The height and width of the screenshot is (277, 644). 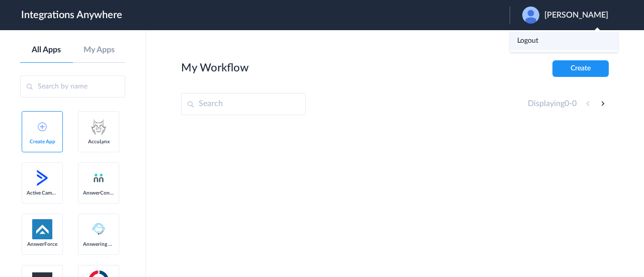 I want to click on input: Search, so click(x=243, y=104).